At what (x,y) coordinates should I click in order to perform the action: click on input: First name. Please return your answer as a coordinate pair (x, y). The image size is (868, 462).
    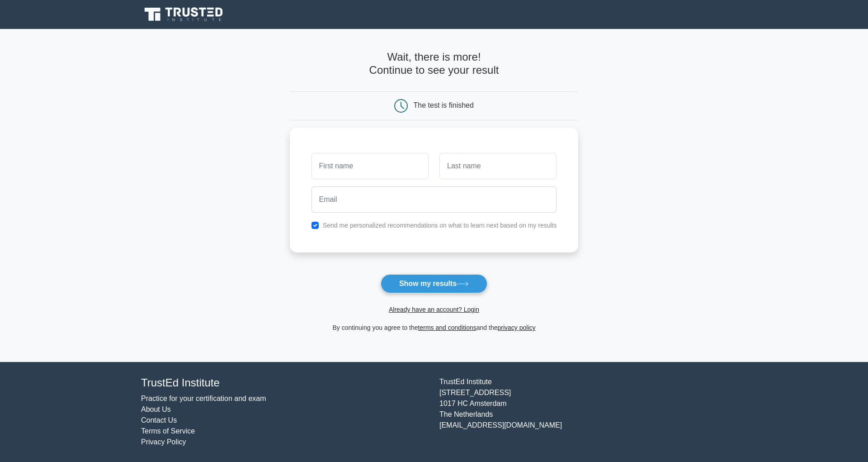
    Looking at the image, I should click on (370, 166).